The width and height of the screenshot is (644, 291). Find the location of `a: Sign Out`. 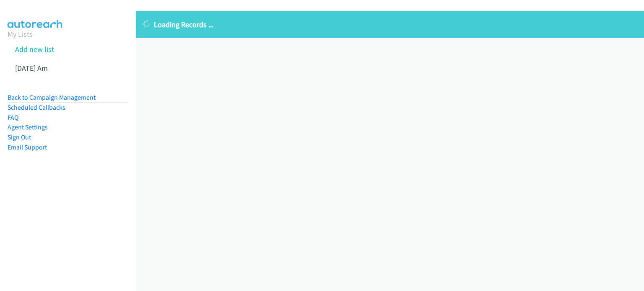

a: Sign Out is located at coordinates (19, 137).